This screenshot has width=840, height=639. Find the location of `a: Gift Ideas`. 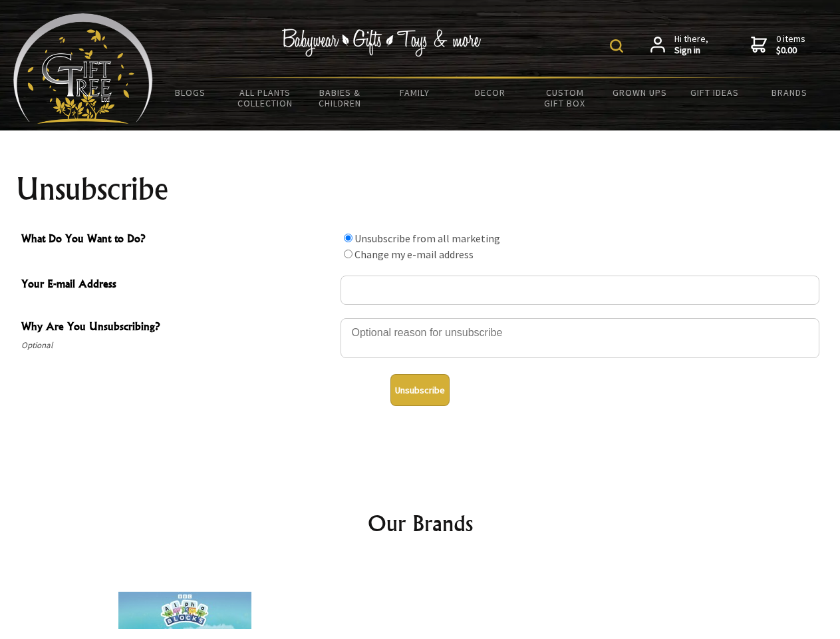

a: Gift Ideas is located at coordinates (715, 93).